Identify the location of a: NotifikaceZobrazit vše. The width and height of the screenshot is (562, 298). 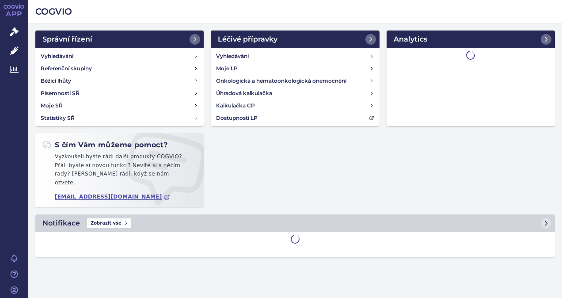
(295, 223).